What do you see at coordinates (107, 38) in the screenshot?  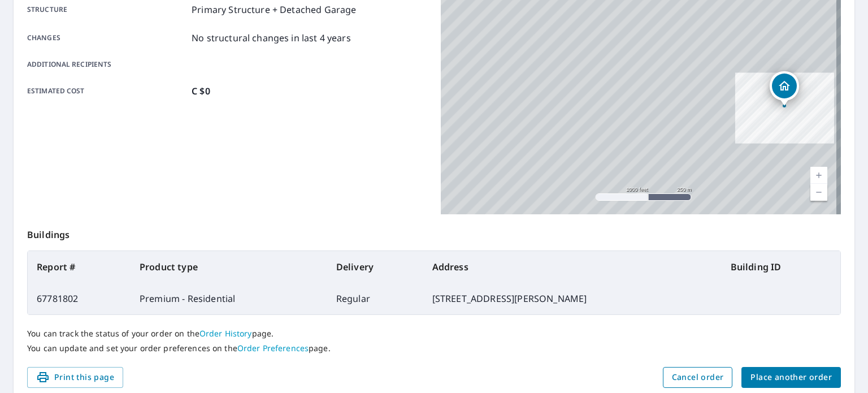 I see `p: Changes` at bounding box center [107, 38].